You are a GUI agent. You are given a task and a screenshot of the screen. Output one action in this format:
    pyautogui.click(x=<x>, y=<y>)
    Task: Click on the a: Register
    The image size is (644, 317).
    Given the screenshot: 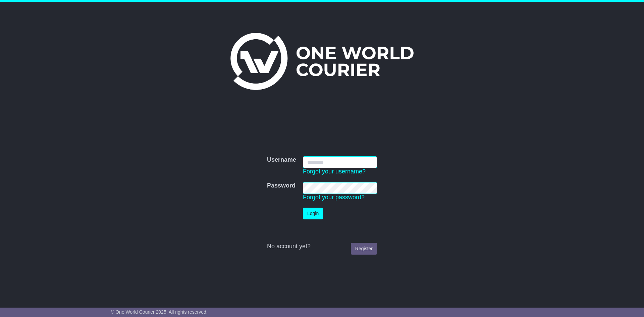 What is the action you would take?
    pyautogui.click(x=364, y=248)
    